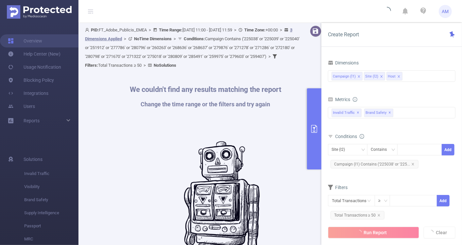 The height and width of the screenshot is (245, 462). I want to click on span: Filters, so click(338, 187).